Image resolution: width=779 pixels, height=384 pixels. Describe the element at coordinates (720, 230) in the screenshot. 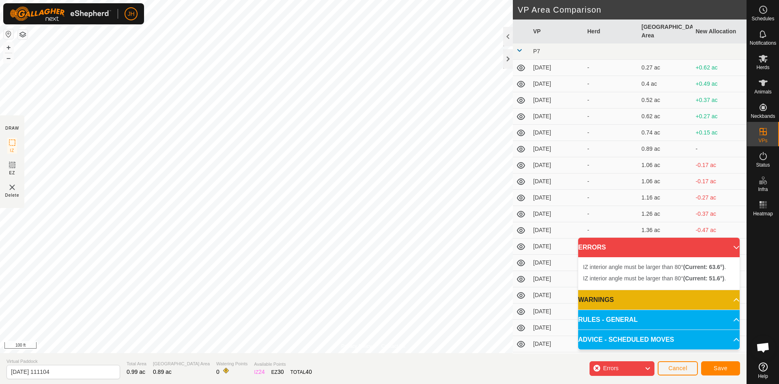

I see `td: -0.47 ac` at that location.